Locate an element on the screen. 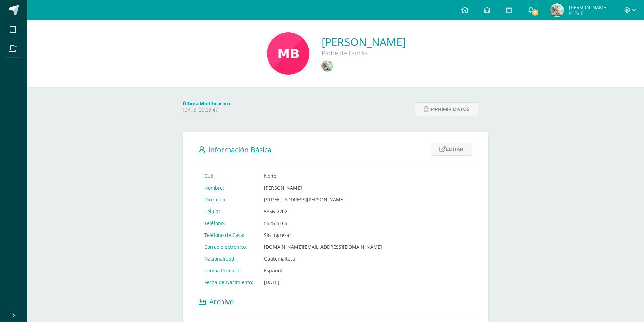 This screenshot has height=322, width=644. td: Sin ingresar is located at coordinates (323, 235).